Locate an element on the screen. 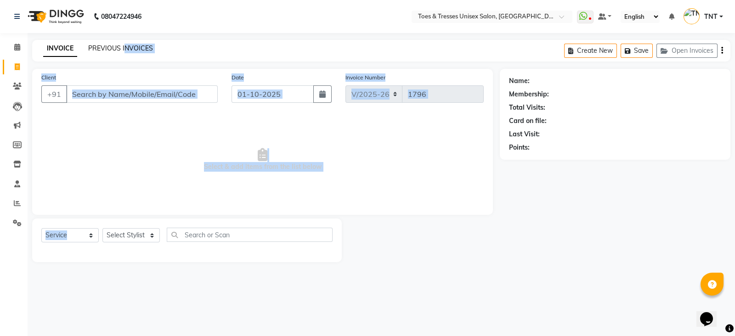 The height and width of the screenshot is (336, 735). div: Card on file: is located at coordinates (528, 121).